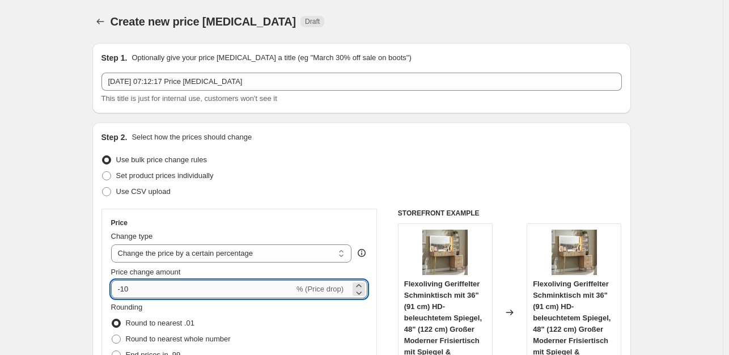 The height and width of the screenshot is (355, 729). Describe the element at coordinates (509, 213) in the screenshot. I see `h6: STOREFRONT EXAMPLE` at that location.